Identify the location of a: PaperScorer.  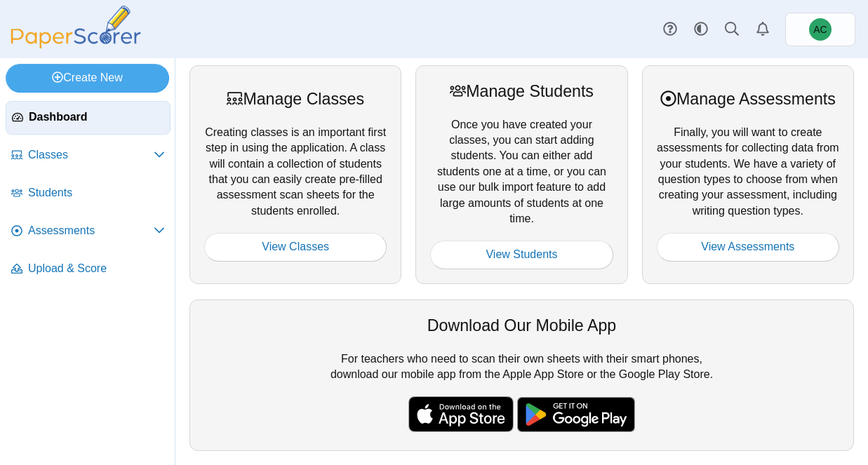
(76, 44).